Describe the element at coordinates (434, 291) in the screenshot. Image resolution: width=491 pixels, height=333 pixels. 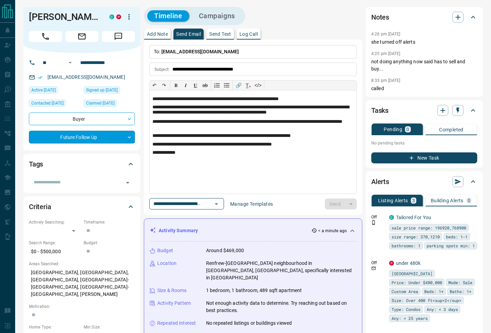
I see `span: Beds: 1+` at that location.